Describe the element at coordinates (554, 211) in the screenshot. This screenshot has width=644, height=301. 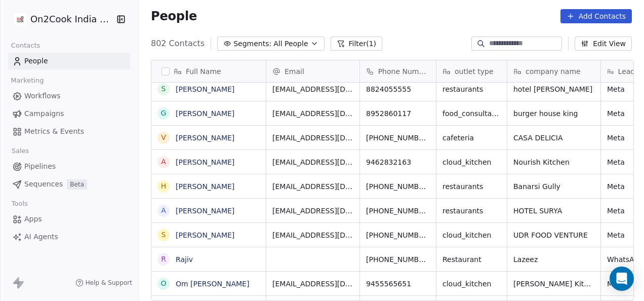
I see `span: HOTEL SURYA` at that location.